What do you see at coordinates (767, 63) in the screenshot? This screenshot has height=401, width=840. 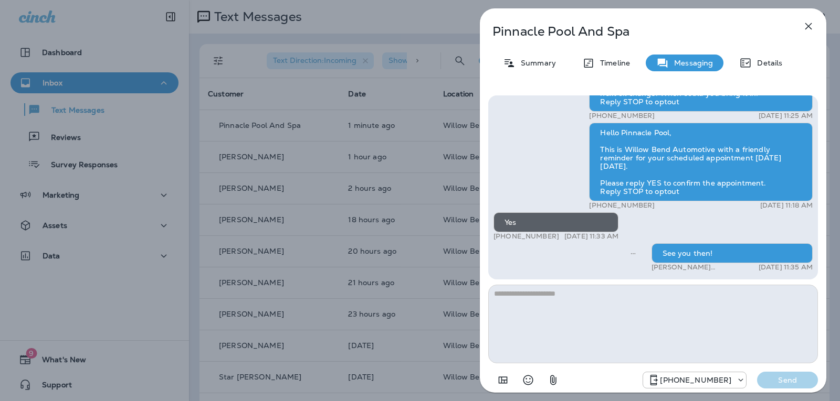 I see `p: Details` at bounding box center [767, 63].